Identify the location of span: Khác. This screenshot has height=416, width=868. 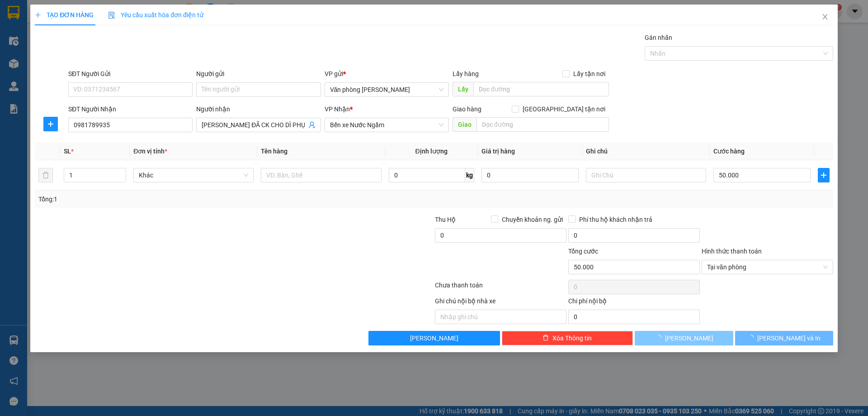
(193, 175).